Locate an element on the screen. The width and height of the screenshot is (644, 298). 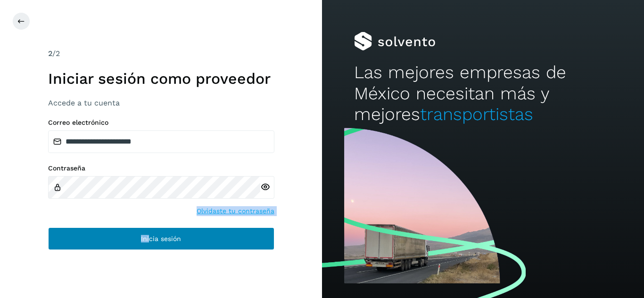
span: Inicia sesión is located at coordinates (161, 239).